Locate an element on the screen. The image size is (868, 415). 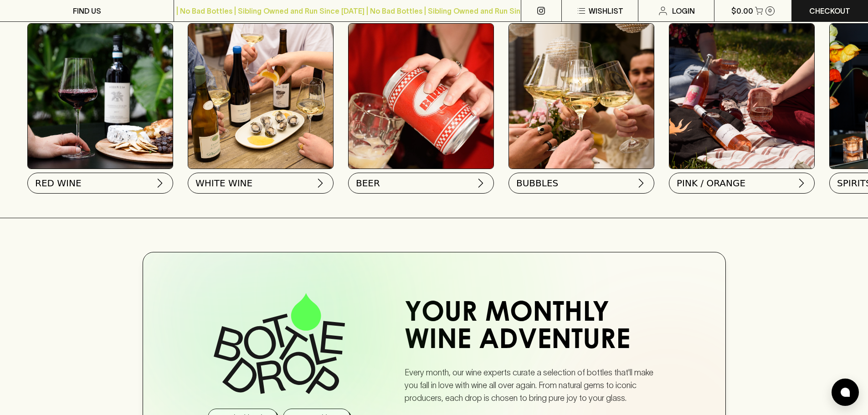
p: 0 is located at coordinates (770, 10).